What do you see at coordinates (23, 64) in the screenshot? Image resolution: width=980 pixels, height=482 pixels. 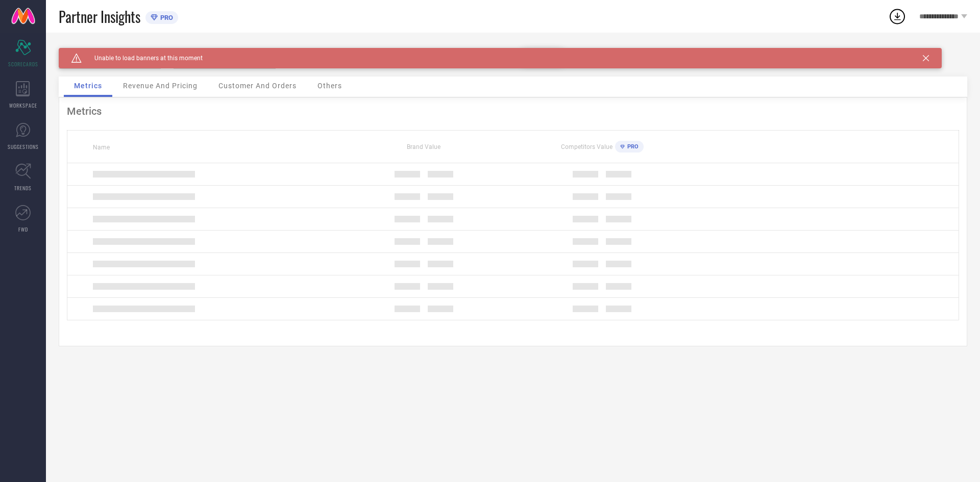 I see `span: SCORECARDS` at bounding box center [23, 64].